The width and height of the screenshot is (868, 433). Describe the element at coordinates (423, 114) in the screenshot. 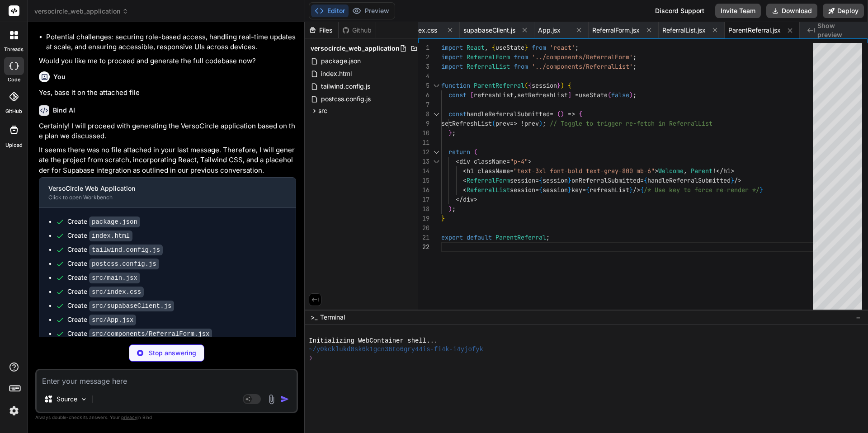

I see `div: 8` at that location.